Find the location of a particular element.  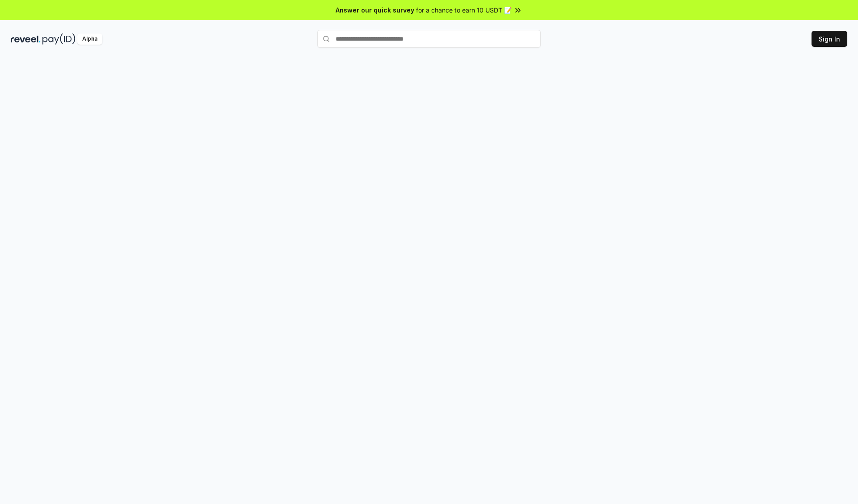

button: Sign In is located at coordinates (829, 39).